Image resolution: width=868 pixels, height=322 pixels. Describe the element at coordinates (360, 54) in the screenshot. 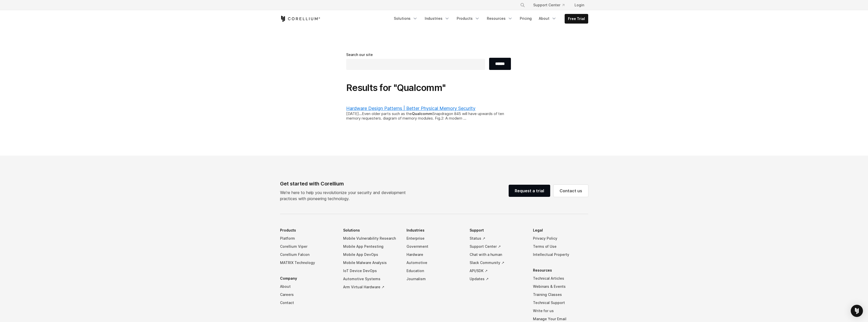

I see `span: Search our site` at that location.